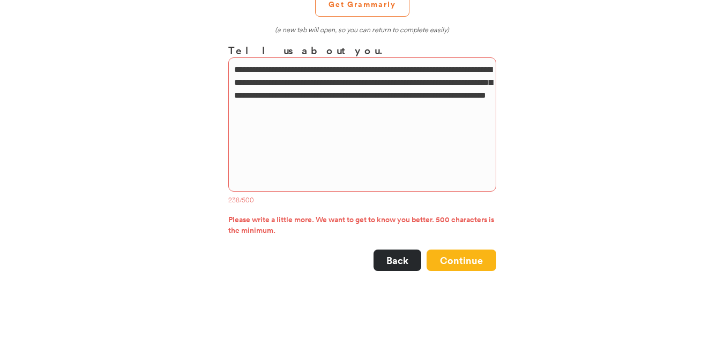 This screenshot has height=344, width=724. I want to click on h3: Tell us about you., so click(362, 50).